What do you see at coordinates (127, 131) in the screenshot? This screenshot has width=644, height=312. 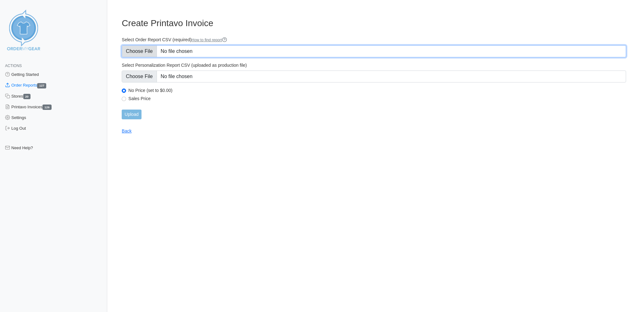 I see `a: Back` at bounding box center [127, 131].